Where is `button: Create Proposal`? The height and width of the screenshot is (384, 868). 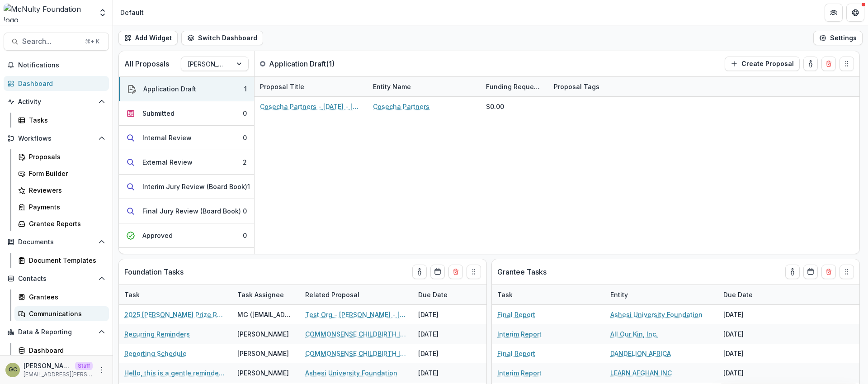 button: Create Proposal is located at coordinates (763, 64).